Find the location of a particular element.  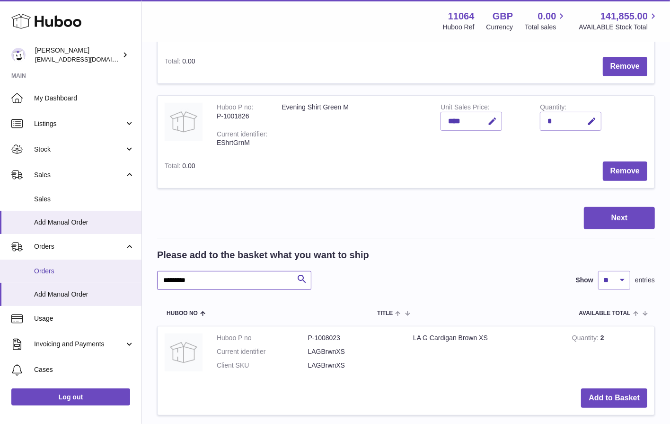

div: P-1001826 is located at coordinates (242, 116).